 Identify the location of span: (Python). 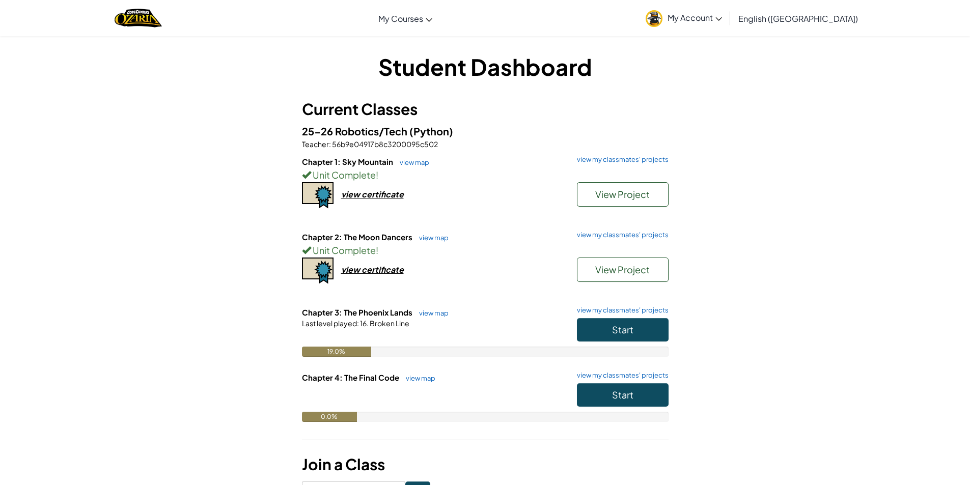
(431, 131).